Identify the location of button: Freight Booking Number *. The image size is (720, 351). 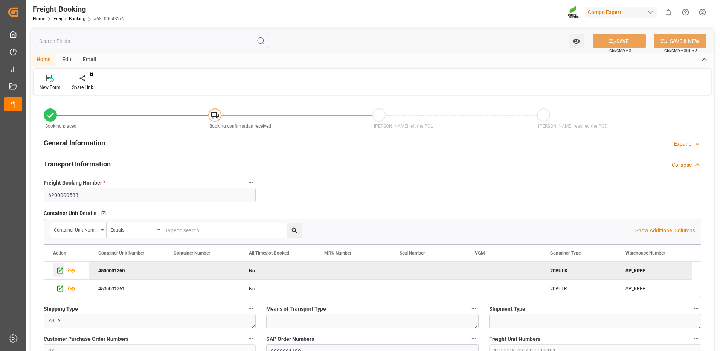
(251, 182).